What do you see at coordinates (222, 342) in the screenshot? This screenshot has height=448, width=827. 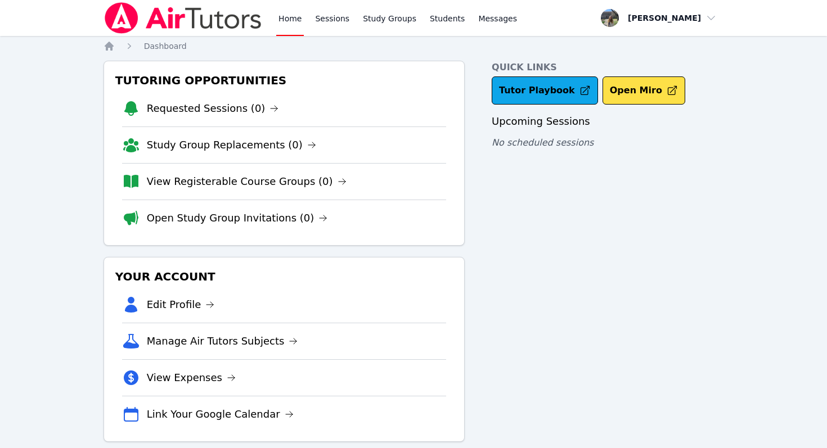 I see `a: Manage Air Tutors Subjects` at bounding box center [222, 342].